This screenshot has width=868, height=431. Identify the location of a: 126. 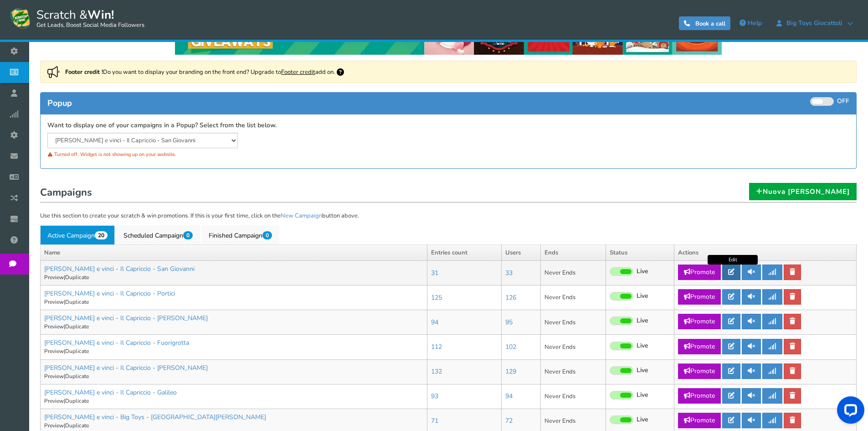
(511, 297).